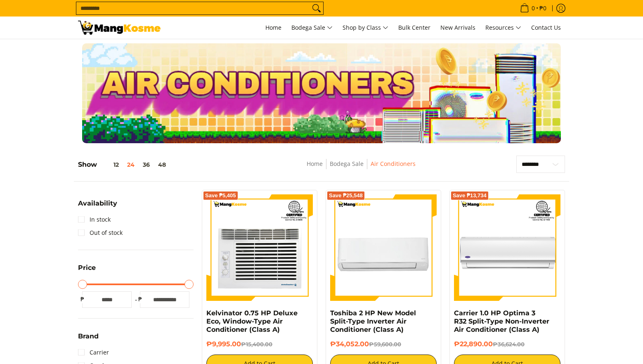 Image resolution: width=643 pixels, height=364 pixels. I want to click on button: 24, so click(131, 165).